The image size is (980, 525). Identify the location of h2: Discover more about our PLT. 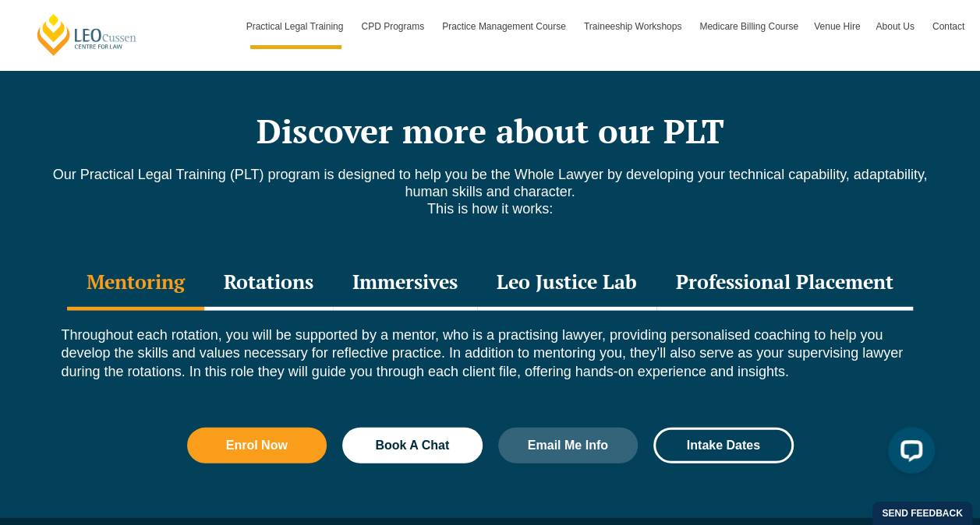
(490, 131).